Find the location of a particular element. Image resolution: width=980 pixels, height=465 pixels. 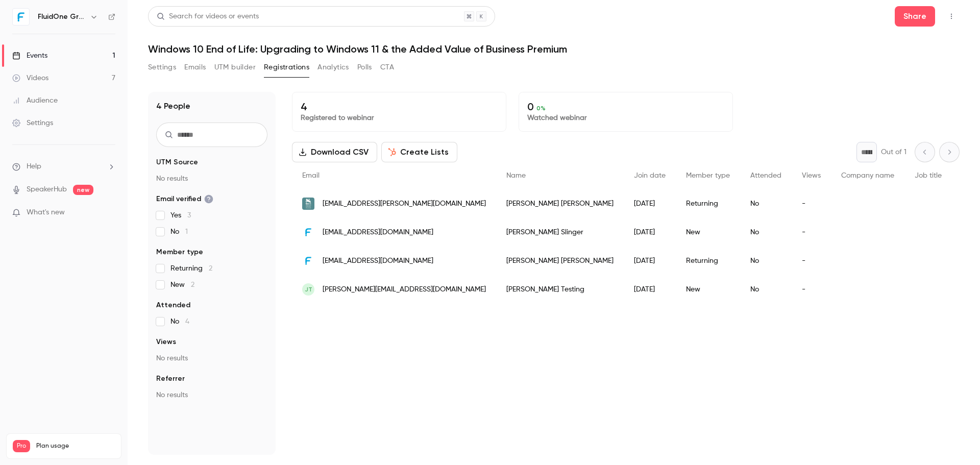

li: help-dropdown-opener is located at coordinates (64, 167).